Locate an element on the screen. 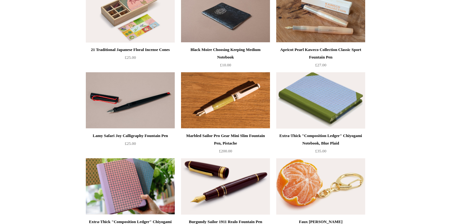 The height and width of the screenshot is (224, 451). div: Apricot Pearl Kaweco Collection Classic Sport Fountain Pen is located at coordinates (321, 54).